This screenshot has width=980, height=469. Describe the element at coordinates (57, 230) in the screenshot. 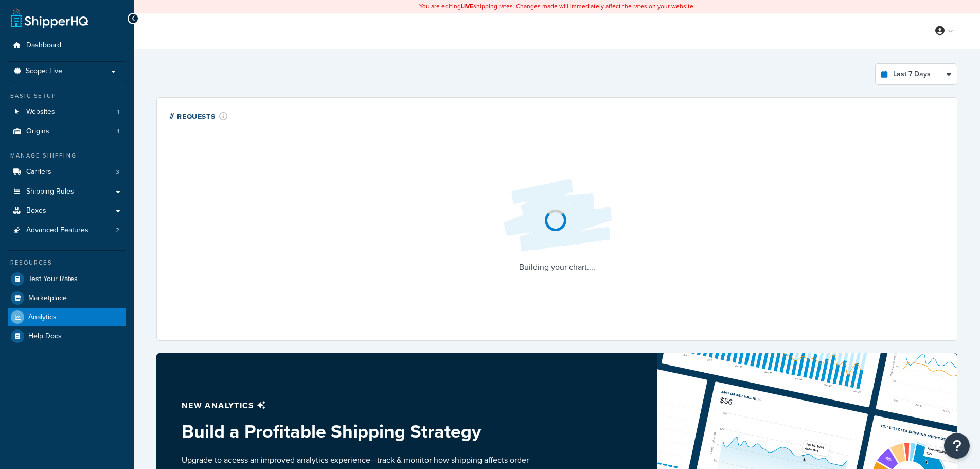

I see `span: Advanced Features` at that location.